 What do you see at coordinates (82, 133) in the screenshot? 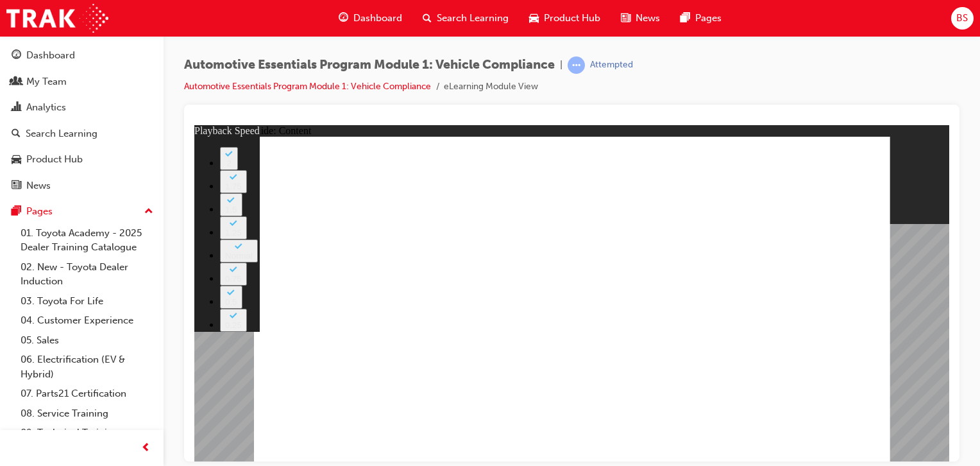
I see `a: Search Learning` at bounding box center [82, 133].